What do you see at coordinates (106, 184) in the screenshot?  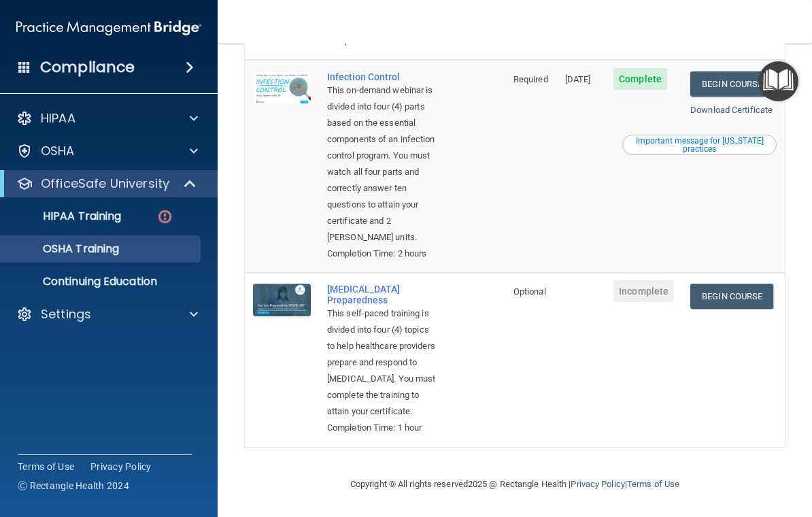 I see `a: OfficeSafe University` at bounding box center [106, 184].